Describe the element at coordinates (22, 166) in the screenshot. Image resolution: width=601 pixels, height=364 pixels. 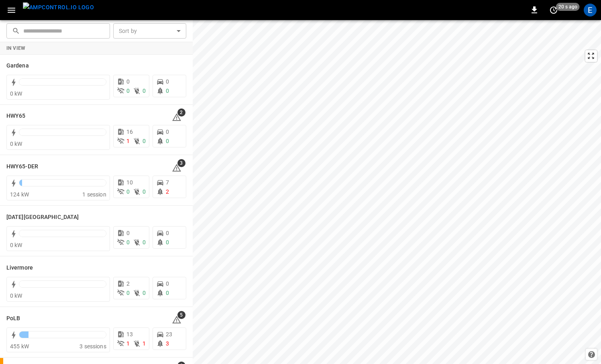
I see `h6: HWY65-DER` at that location.